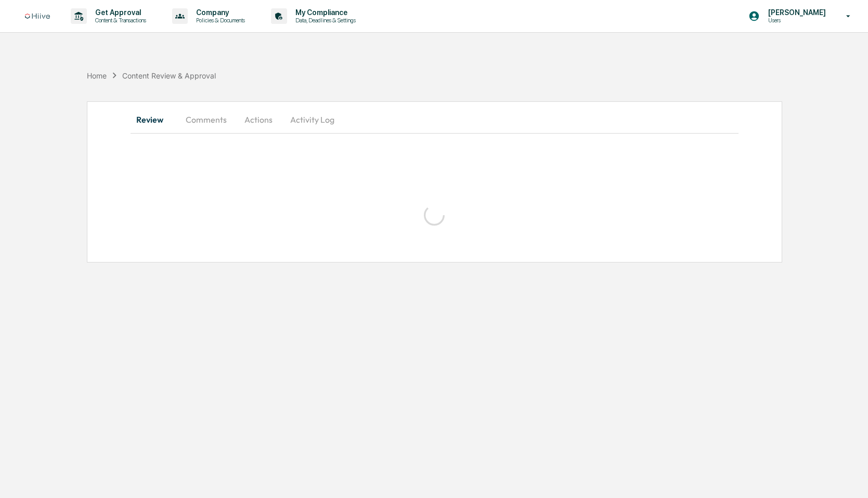  Describe the element at coordinates (219, 21) in the screenshot. I see `p: Policies & Documents` at that location.